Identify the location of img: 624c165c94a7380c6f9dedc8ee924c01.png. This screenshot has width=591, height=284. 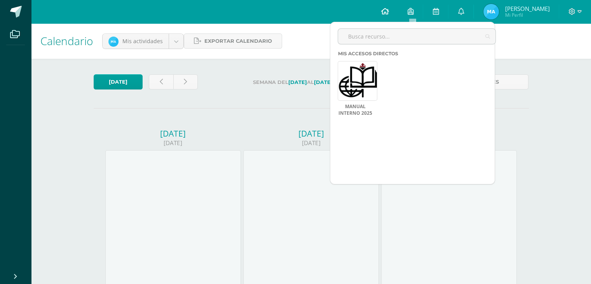
(113, 42).